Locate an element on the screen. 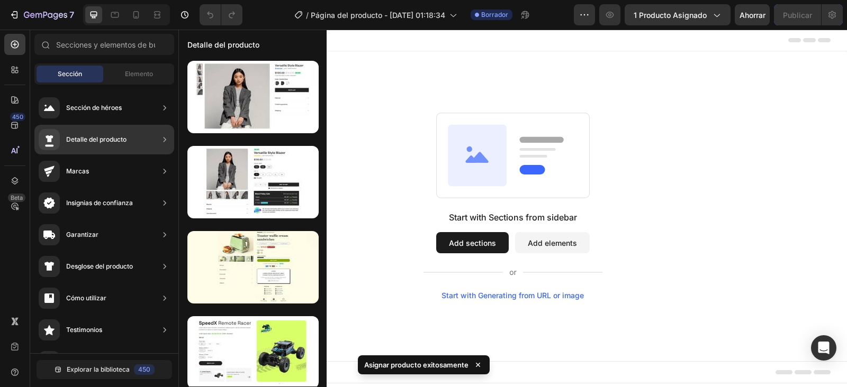 The image size is (847, 387). button: Explorar la biblioteca450 is located at coordinates (104, 370).